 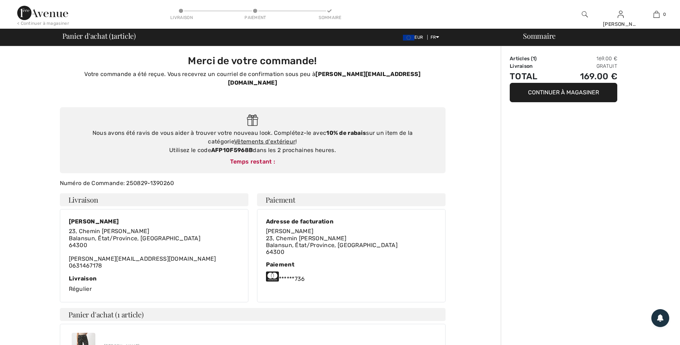 I want to click on p: Votre commande a été reçue. Vous recevrez un courriel de confirmation sous peu à, so click(x=253, y=79).